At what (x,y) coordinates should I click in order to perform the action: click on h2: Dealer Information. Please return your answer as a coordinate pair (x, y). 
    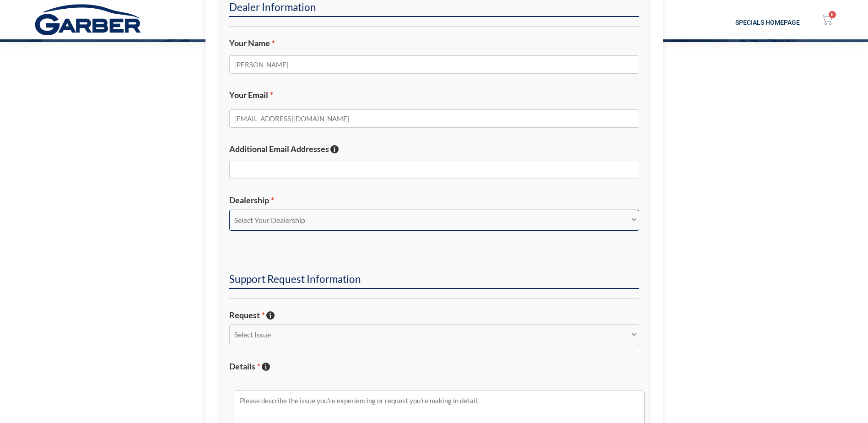
    Looking at the image, I should click on (434, 9).